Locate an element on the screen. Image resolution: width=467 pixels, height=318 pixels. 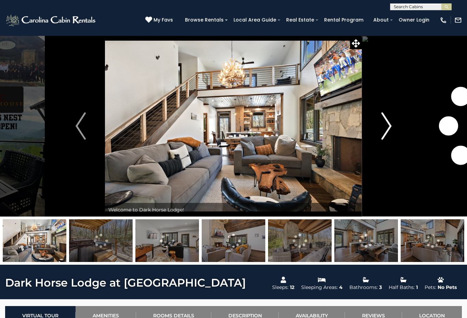
a: My Favs is located at coordinates (160, 20).